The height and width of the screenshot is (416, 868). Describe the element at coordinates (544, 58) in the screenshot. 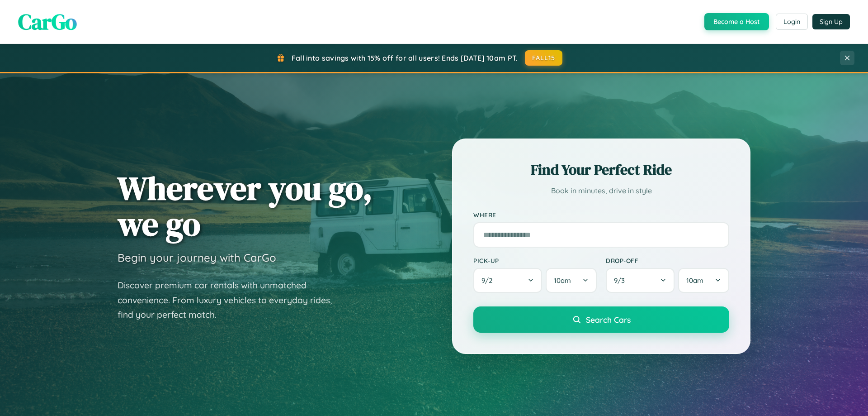

I see `button: FALL15` at that location.